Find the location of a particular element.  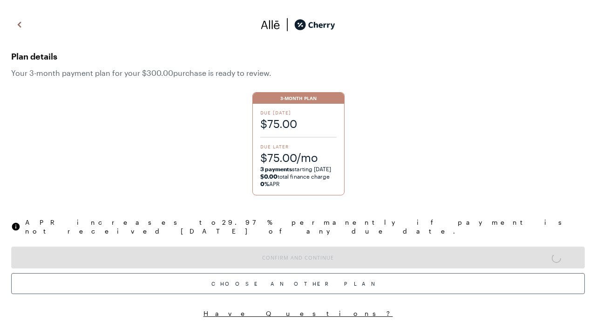

div: Choose Another Plan is located at coordinates (298, 283).